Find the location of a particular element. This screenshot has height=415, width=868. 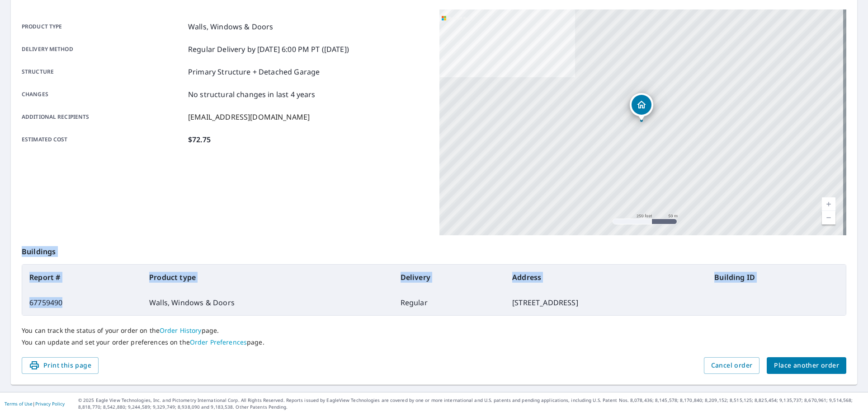

a: Order History is located at coordinates (181, 330).